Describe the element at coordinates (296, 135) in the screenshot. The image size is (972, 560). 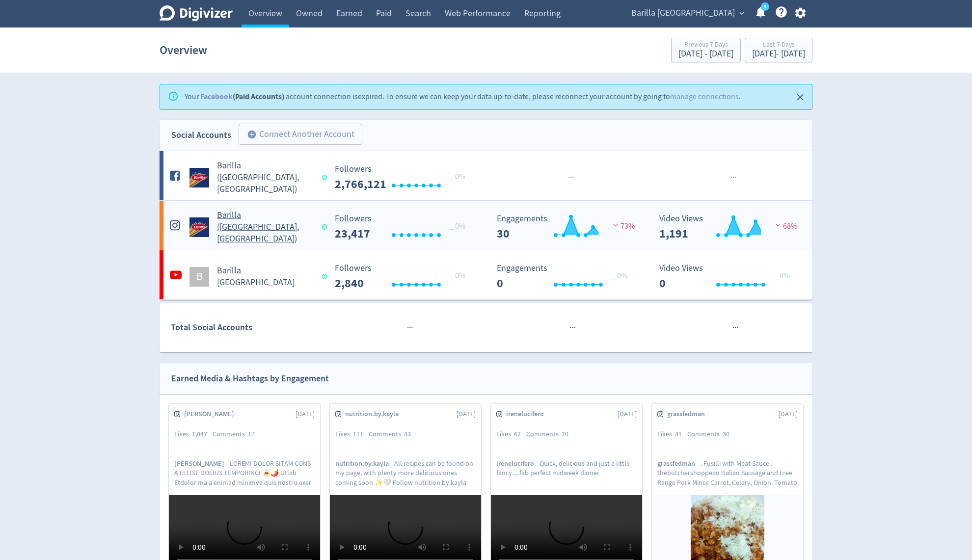
I see `a: Connect Another Account` at that location.